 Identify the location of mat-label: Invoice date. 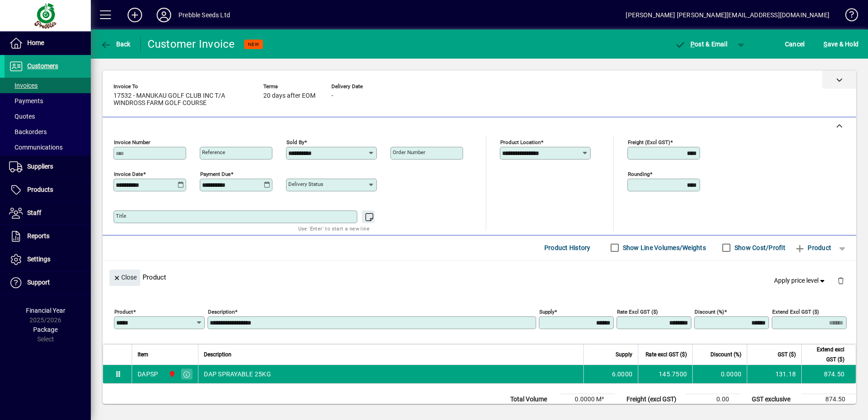
(128, 174).